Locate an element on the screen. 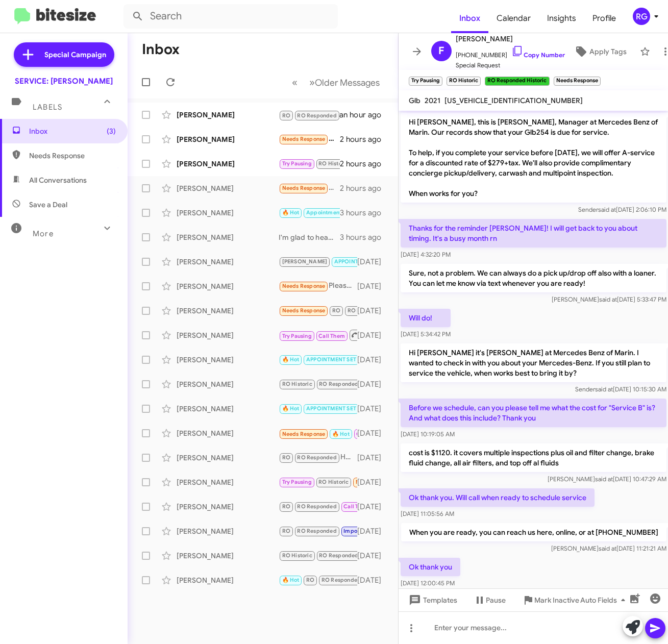 The height and width of the screenshot is (644, 668). button: Apply Tags is located at coordinates (600, 51).